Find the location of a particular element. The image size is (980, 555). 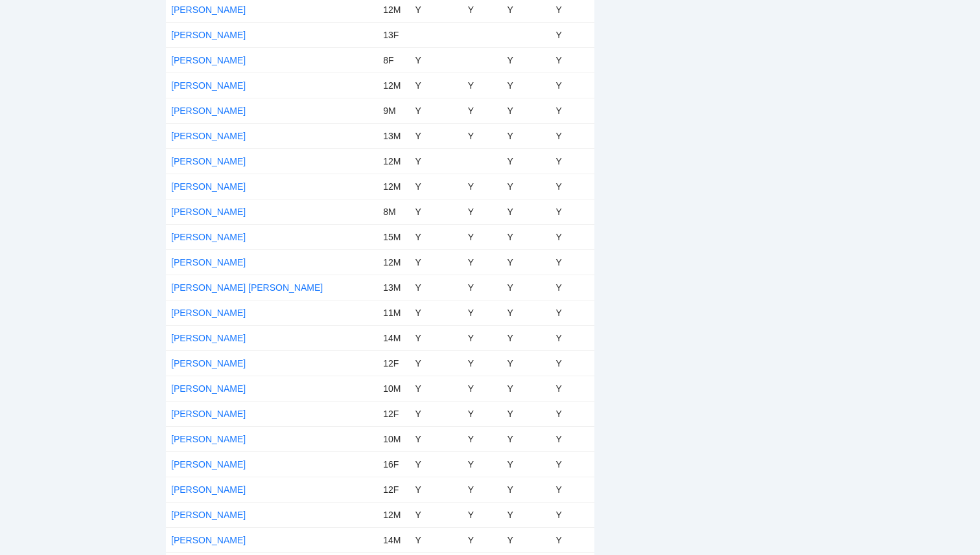

td: 8F is located at coordinates (394, 60).